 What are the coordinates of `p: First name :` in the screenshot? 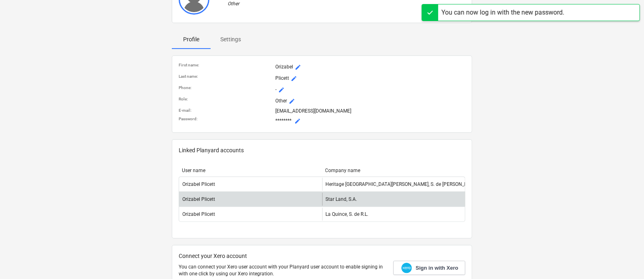 It's located at (225, 65).